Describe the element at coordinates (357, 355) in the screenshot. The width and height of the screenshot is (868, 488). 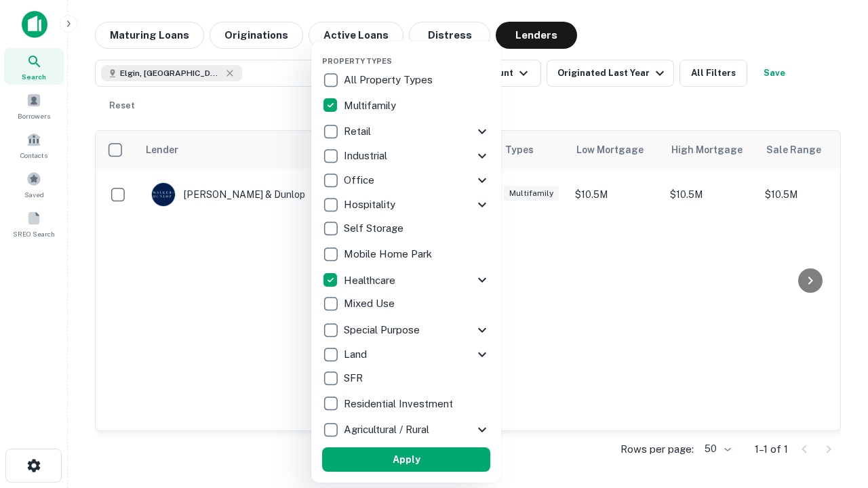
I see `p: Land` at that location.